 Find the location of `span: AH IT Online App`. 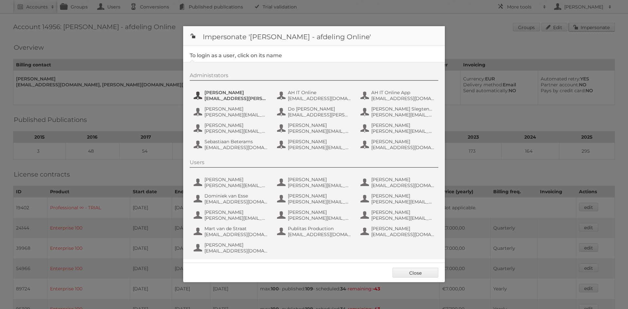

span: AH IT Online App is located at coordinates (403, 93).